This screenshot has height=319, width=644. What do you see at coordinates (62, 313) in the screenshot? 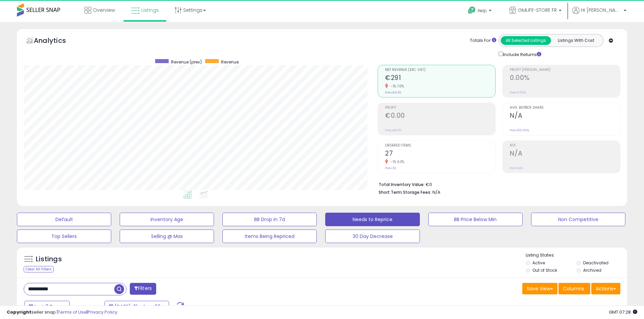
I see `div: seller snap | |` at bounding box center [62, 313].